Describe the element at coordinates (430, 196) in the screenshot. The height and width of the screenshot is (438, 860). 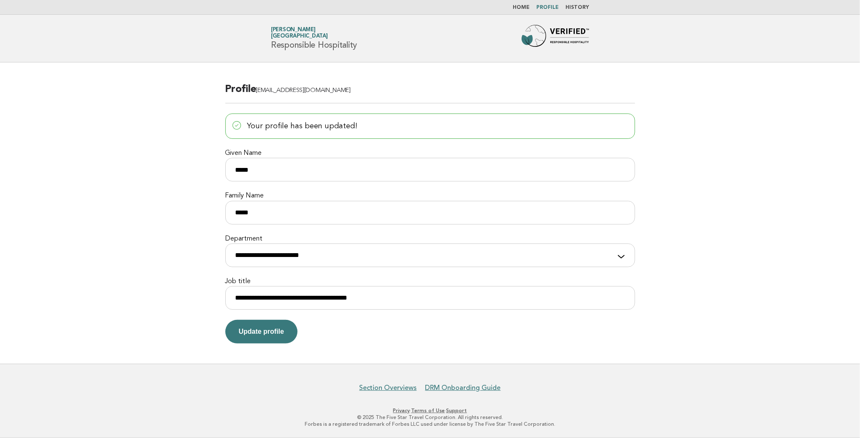
I see `label: Family Name` at that location.